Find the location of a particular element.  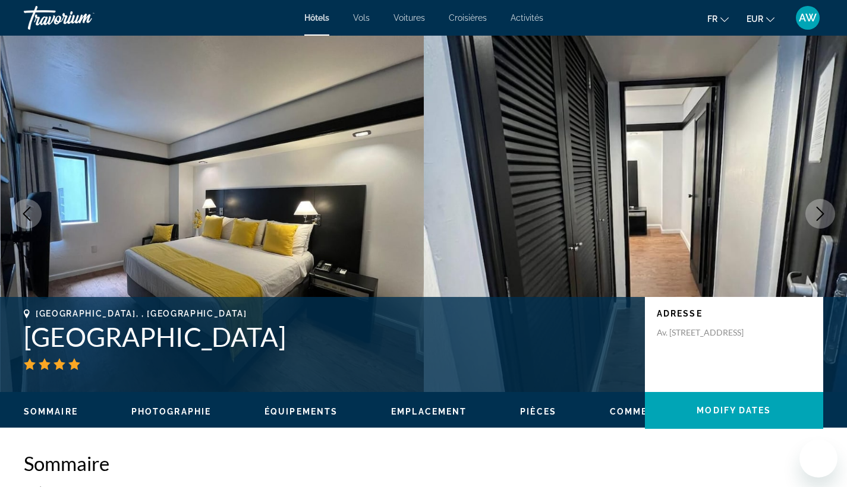

span: Activités is located at coordinates (527, 18).